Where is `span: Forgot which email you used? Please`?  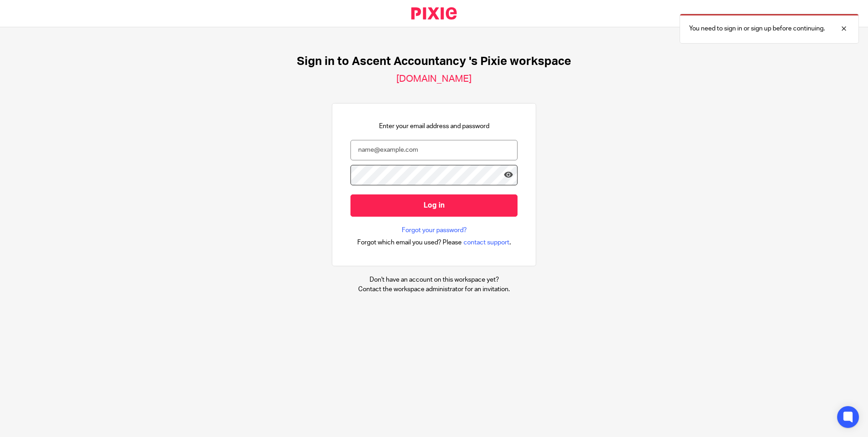 span: Forgot which email you used? Please is located at coordinates (409, 242).